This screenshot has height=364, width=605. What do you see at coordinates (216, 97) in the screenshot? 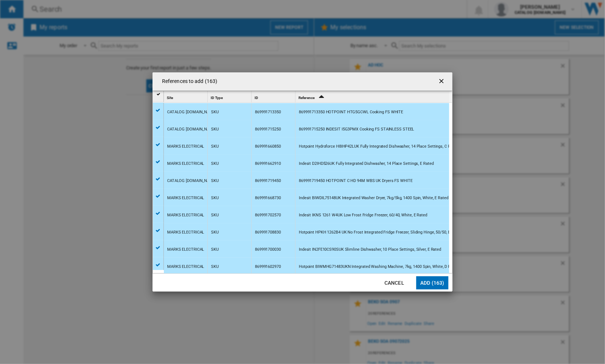
I see `span: ID Type` at bounding box center [216, 97].